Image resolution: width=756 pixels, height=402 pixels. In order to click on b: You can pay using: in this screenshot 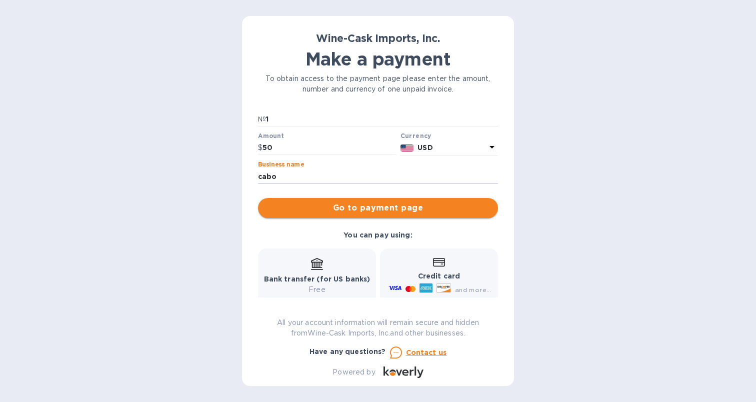, I will do `click(378, 235)`.